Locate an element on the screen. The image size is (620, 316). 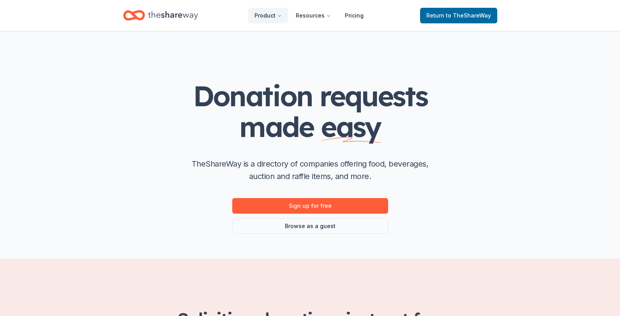
a: Pricing is located at coordinates (354, 16).